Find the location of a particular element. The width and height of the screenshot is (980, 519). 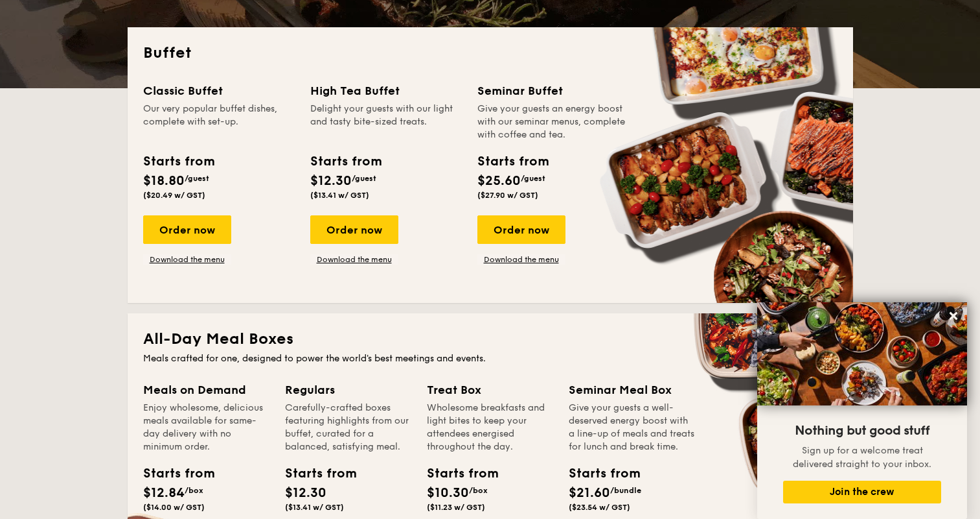

div: Meals crafted for one, designed to power the world's best meetings and events. is located at coordinates (490, 358).